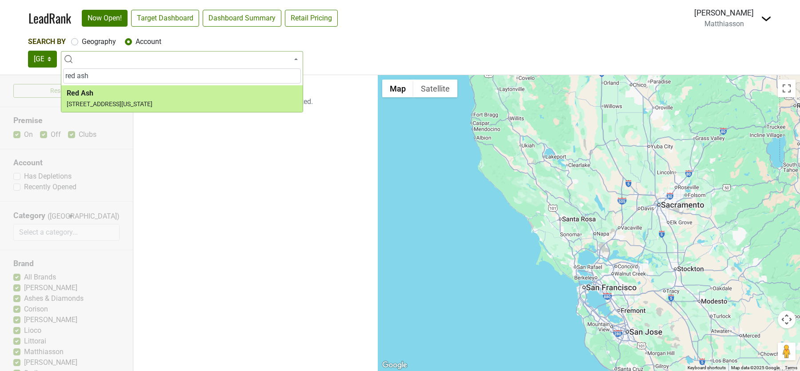 The height and width of the screenshot is (371, 800). Describe the element at coordinates (787, 88) in the screenshot. I see `button: Toggle fullscreen view` at that location.